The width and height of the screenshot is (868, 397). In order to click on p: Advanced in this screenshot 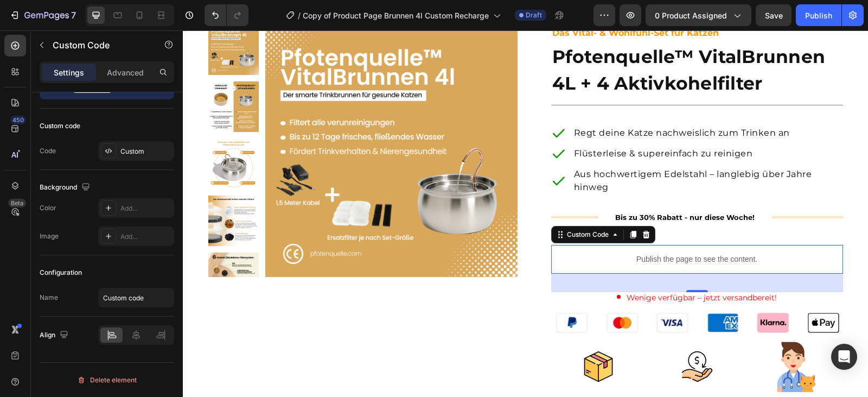, I will do `click(125, 72)`.